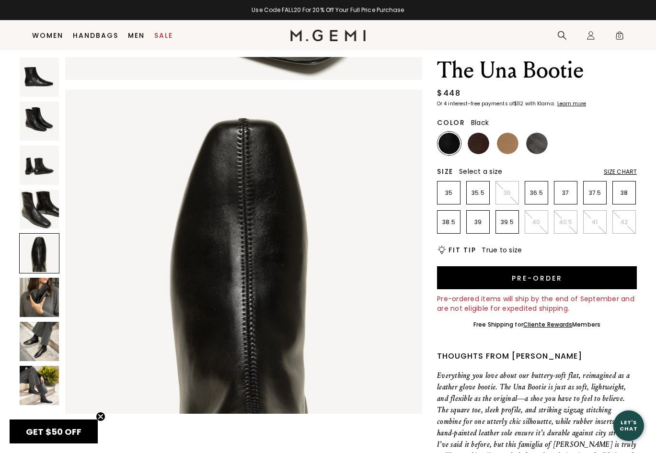  Describe the element at coordinates (624, 222) in the screenshot. I see `p: 42` at that location.